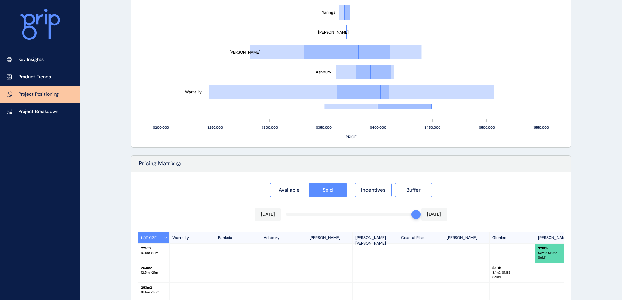  I want to click on button: Sold, so click(328, 190).